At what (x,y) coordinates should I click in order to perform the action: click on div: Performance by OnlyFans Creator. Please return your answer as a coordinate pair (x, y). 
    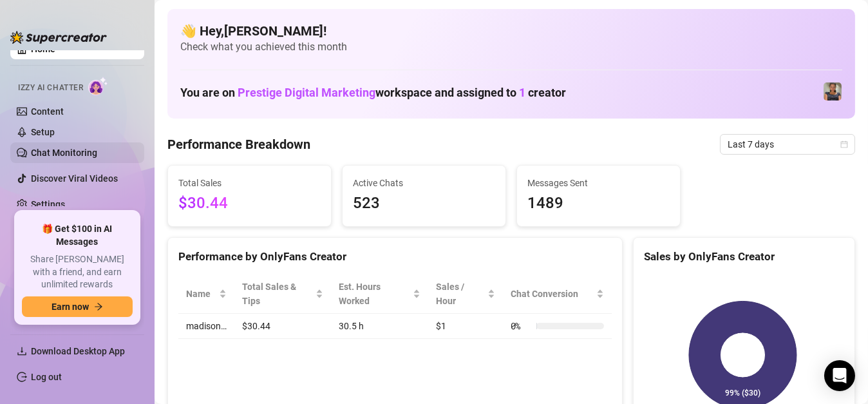
    Looking at the image, I should click on (395, 257).